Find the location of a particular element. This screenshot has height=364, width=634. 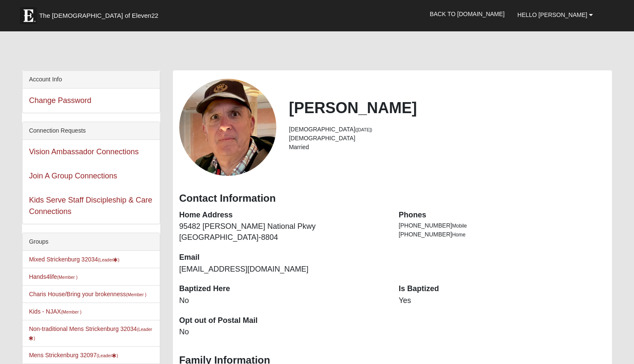

a: Kids - NJAX(Member ) is located at coordinates (55, 311).